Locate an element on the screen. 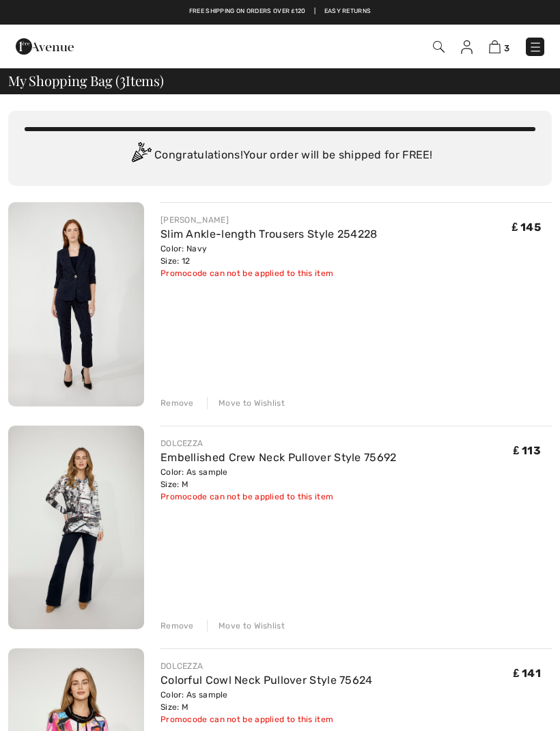  a: 3 is located at coordinates (499, 46).